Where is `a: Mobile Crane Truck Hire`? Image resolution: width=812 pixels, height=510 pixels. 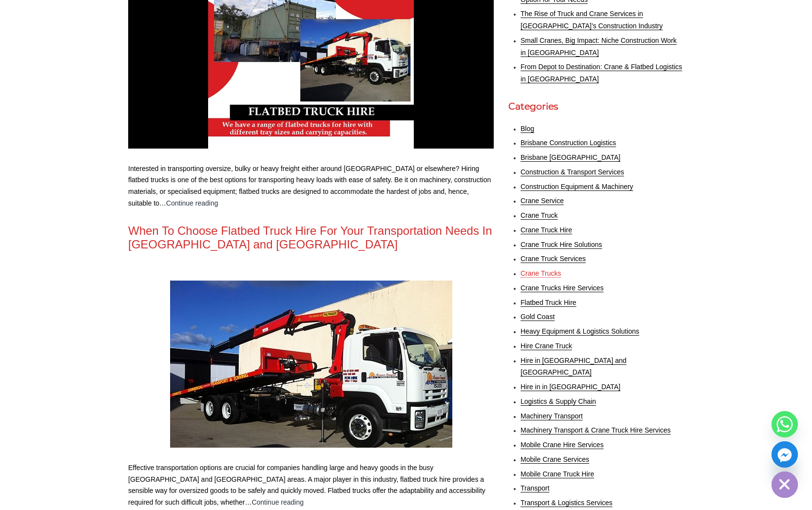
a: Mobile Crane Truck Hire is located at coordinates (557, 474).